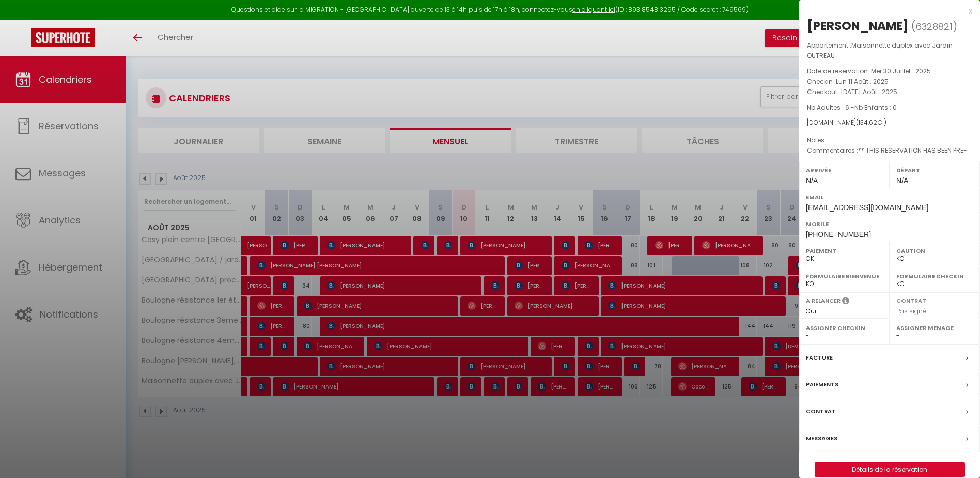 This screenshot has width=980, height=478. What do you see at coordinates (880, 50) in the screenshot?
I see `span: Maisonnette duplex avec Jardin OUTREAU` at bounding box center [880, 50].